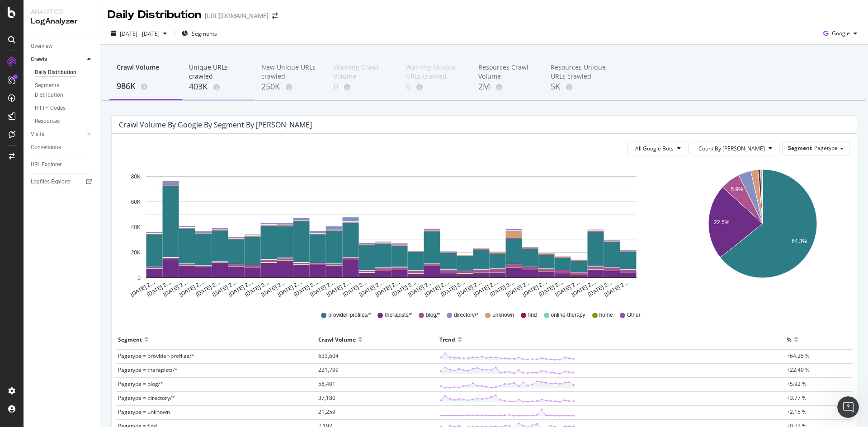  I want to click on span: Pagetype = unknown, so click(144, 411).